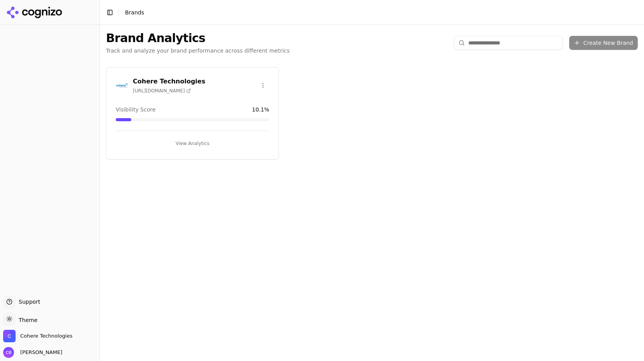 Image resolution: width=644 pixels, height=361 pixels. Describe the element at coordinates (38, 336) in the screenshot. I see `button: Open organization switcher` at that location.